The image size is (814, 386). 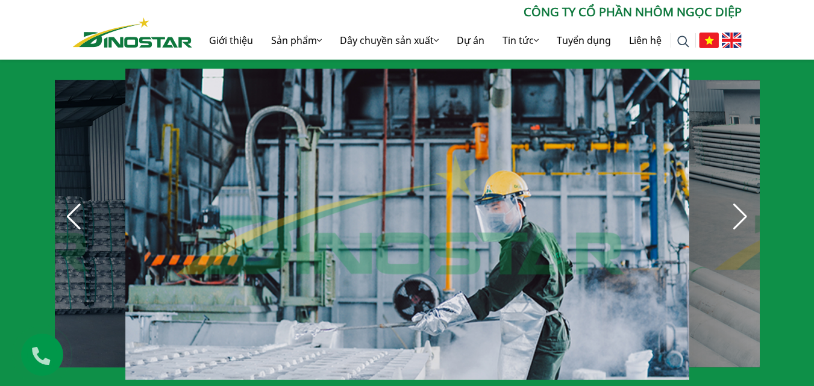 I want to click on a: Tuyển dụng, so click(x=584, y=40).